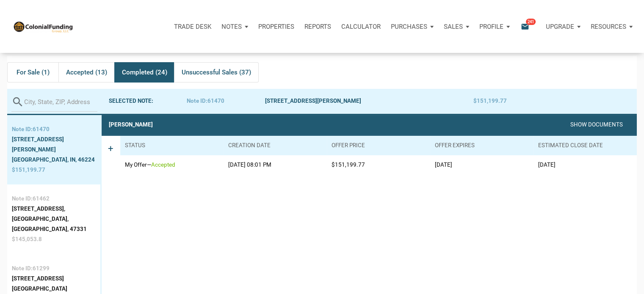 The image size is (644, 294). I want to click on div: Selected note:, so click(148, 101).